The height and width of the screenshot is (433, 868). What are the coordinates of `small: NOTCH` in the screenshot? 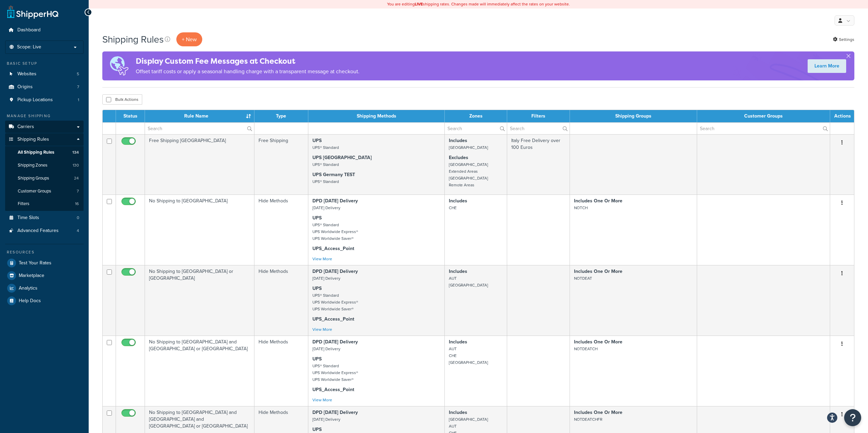 It's located at (581, 208).